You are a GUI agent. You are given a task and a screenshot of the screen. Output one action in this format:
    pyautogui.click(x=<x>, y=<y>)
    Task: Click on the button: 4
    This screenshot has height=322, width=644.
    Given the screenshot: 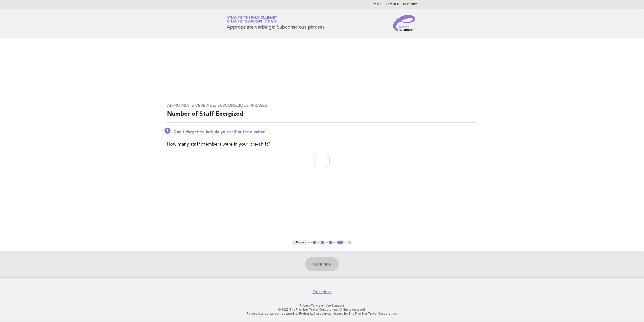 What is the action you would take?
    pyautogui.click(x=340, y=243)
    